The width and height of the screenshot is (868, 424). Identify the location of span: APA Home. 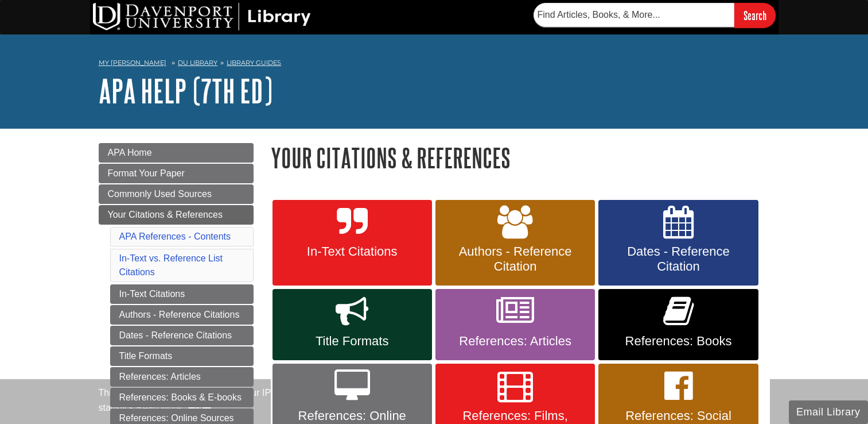
(130, 153).